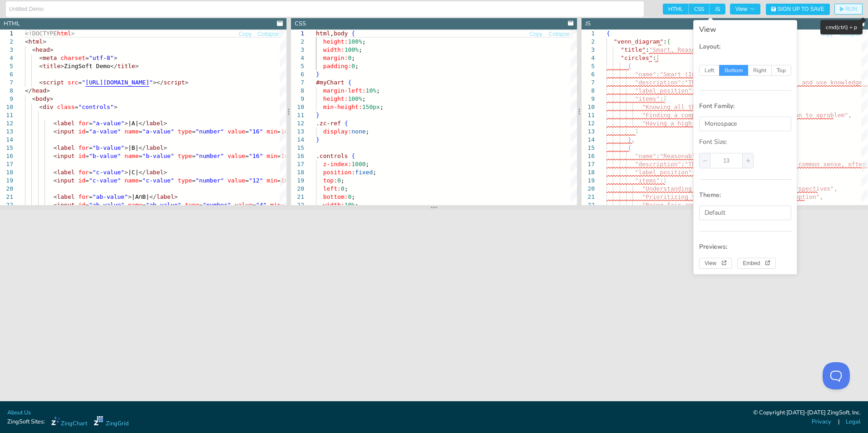 The image size is (868, 433). Describe the element at coordinates (42, 49) in the screenshot. I see `span: head` at that location.